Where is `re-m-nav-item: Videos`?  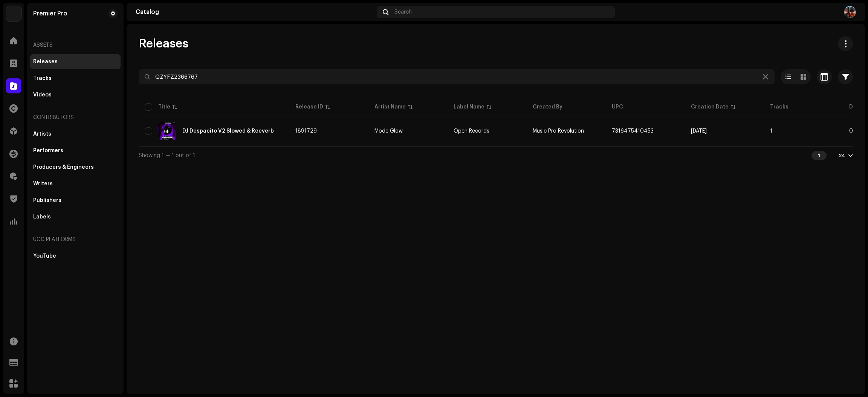
re-m-nav-item: Videos is located at coordinates (75, 95).